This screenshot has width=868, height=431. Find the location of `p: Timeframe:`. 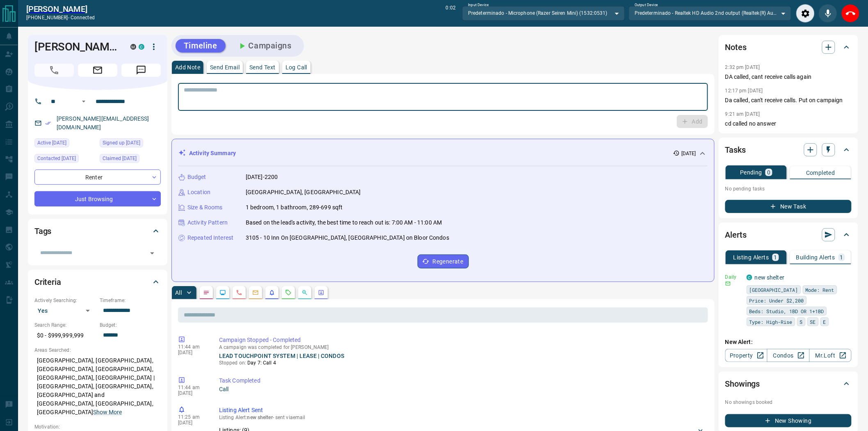

p: Timeframe: is located at coordinates (130, 300).